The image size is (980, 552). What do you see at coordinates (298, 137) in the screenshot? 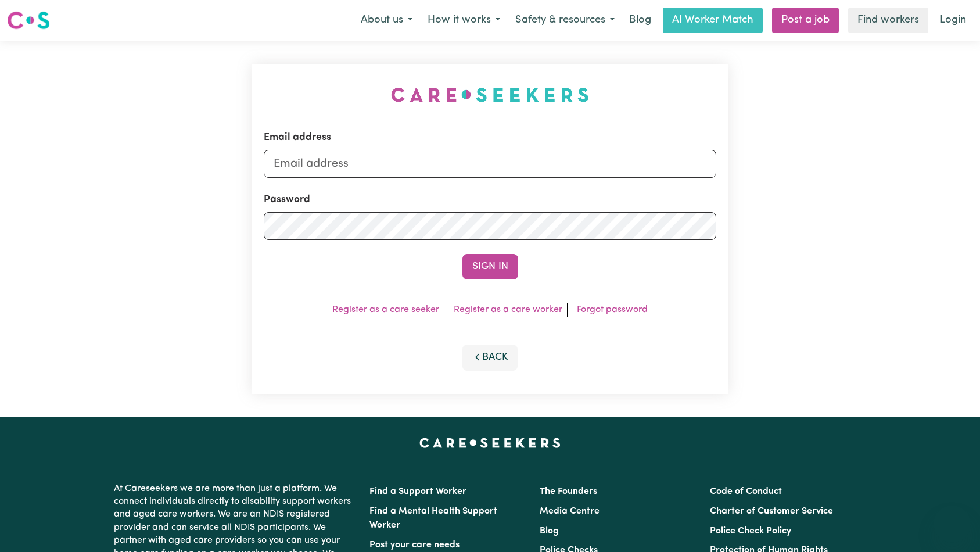
I see `label: Email address` at bounding box center [298, 137].